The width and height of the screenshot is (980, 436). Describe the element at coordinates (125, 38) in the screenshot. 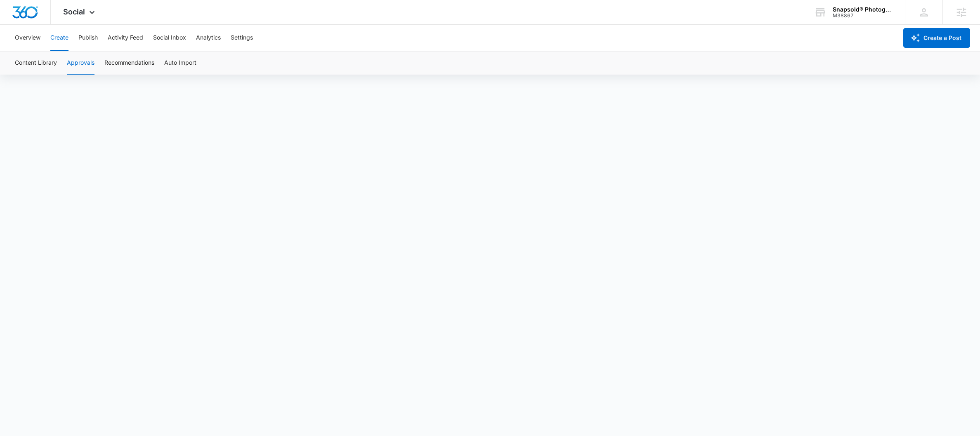

I see `button: Activity Feed` at that location.